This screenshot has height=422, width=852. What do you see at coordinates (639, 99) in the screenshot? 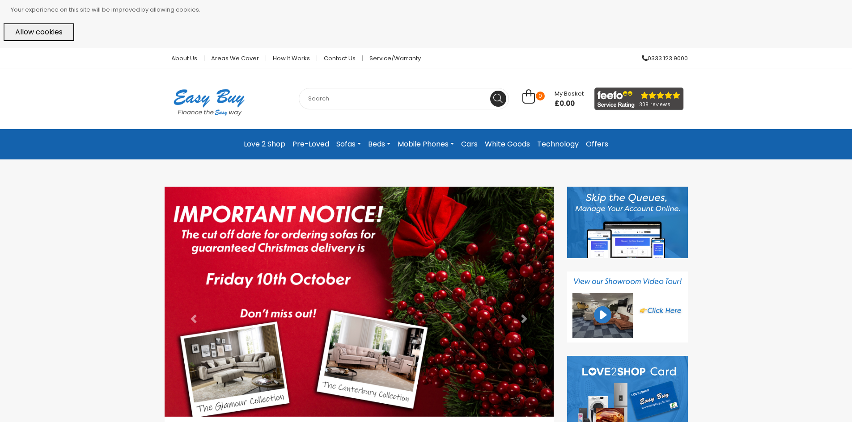
I see `img: feefo_logo` at bounding box center [639, 99].